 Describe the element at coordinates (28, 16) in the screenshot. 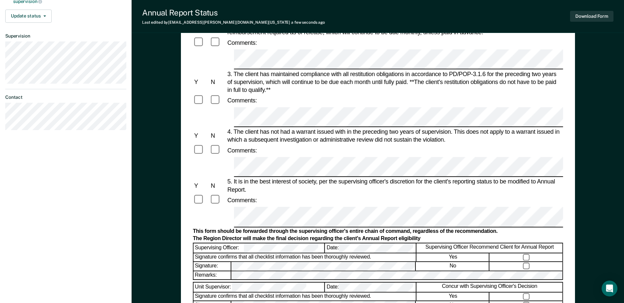

I see `button: Update status` at that location.